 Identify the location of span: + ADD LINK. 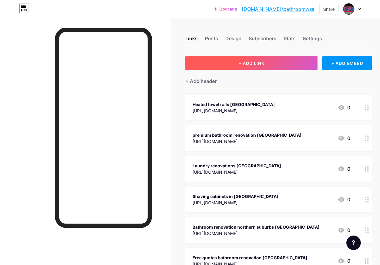
(251, 63).